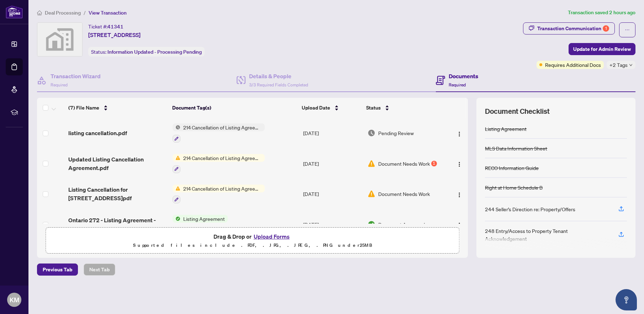 The image size is (644, 314). Describe the element at coordinates (574, 28) in the screenshot. I see `div: Transaction Communication` at that location.